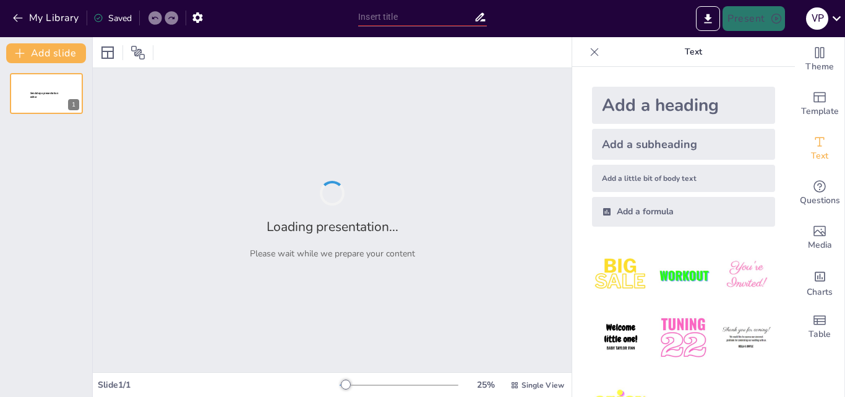 This screenshot has width=845, height=397. Describe the element at coordinates (113, 18) in the screenshot. I see `div: Saved` at that location.